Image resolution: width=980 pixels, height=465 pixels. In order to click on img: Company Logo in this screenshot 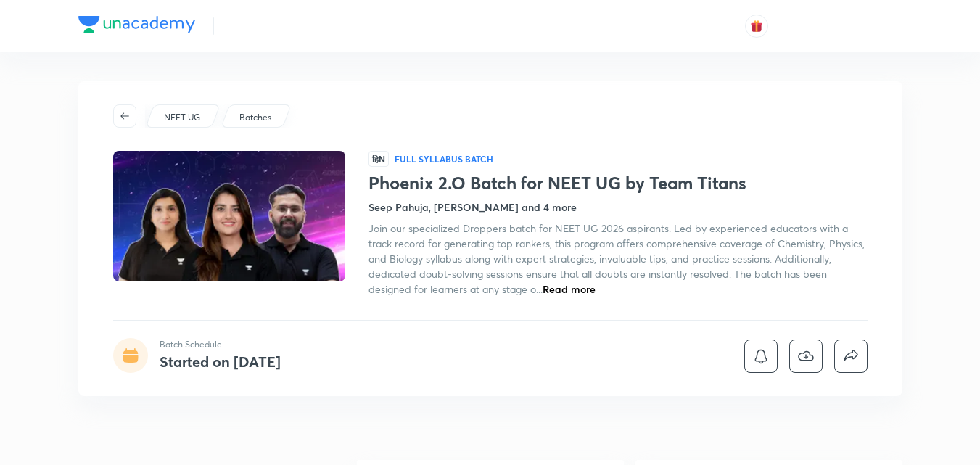, I will do `click(137, 25)`.